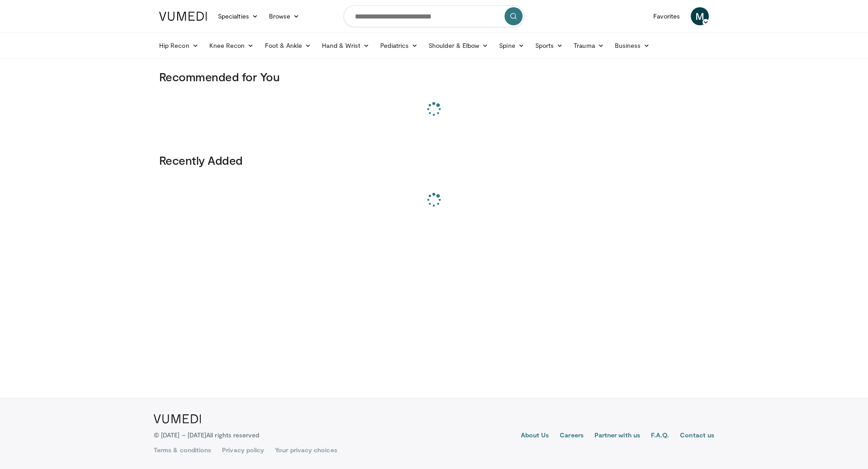 The height and width of the screenshot is (469, 868). I want to click on a: Contact us, so click(697, 436).